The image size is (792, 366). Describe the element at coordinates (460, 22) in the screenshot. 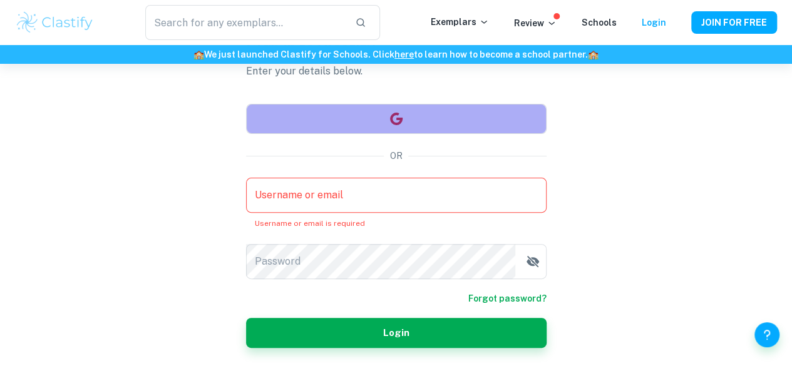

I see `p: Exemplars` at that location.